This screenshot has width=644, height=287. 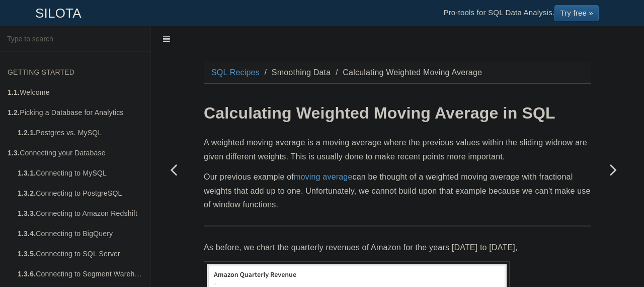 What do you see at coordinates (296, 72) in the screenshot?
I see `li: Smoothing Data` at bounding box center [296, 72].